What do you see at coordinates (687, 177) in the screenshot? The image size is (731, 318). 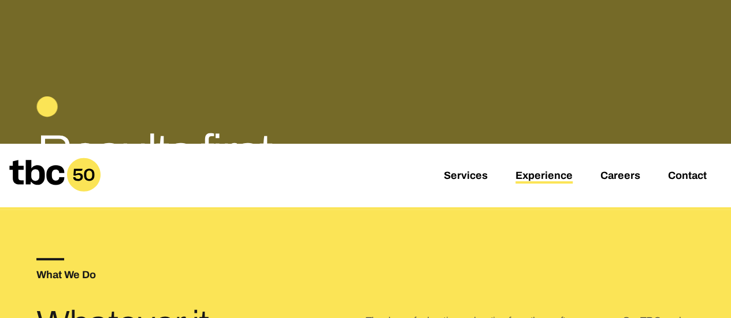 I see `a: Contact` at bounding box center [687, 177].